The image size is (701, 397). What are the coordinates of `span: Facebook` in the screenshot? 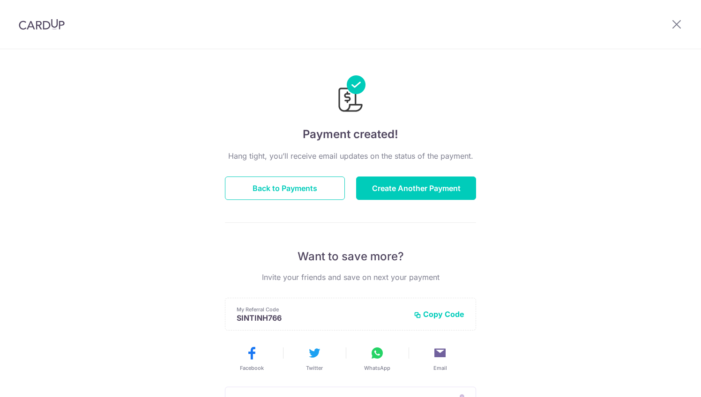 It's located at (251, 368).